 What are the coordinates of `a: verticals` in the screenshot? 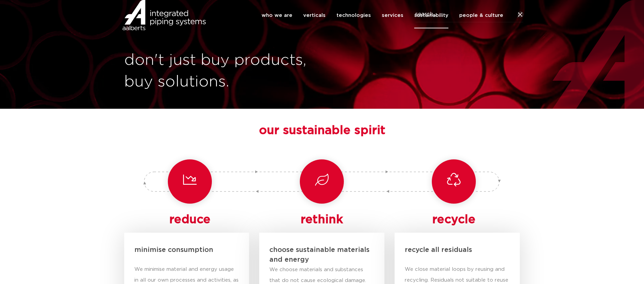 It's located at (314, 15).